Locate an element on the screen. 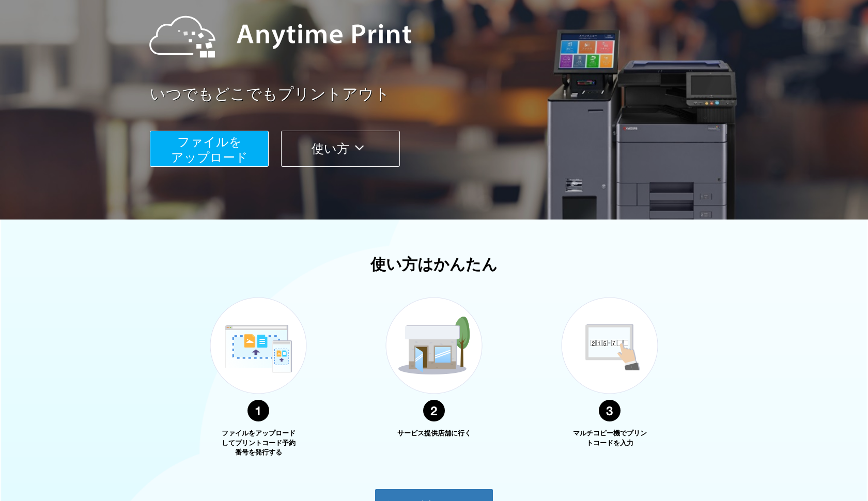 The width and height of the screenshot is (868, 501). p: マルチコピー機でプリントコードを入力 is located at coordinates (609, 438).